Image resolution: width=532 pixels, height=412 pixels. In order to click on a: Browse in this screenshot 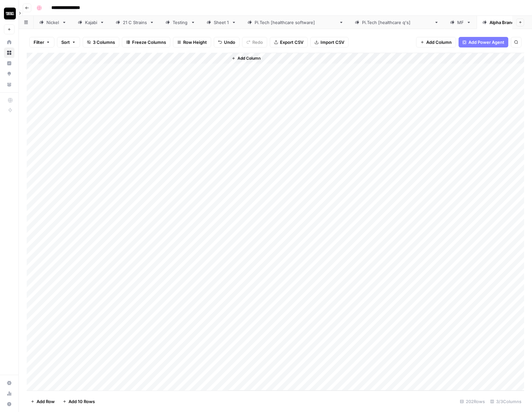, I will do `click(9, 53)`.